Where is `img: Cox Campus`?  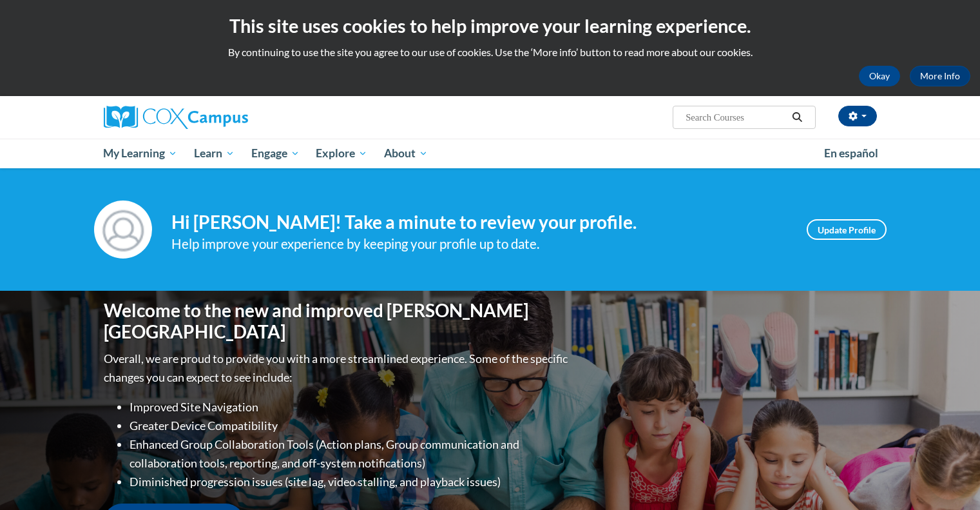 img: Cox Campus is located at coordinates (176, 117).